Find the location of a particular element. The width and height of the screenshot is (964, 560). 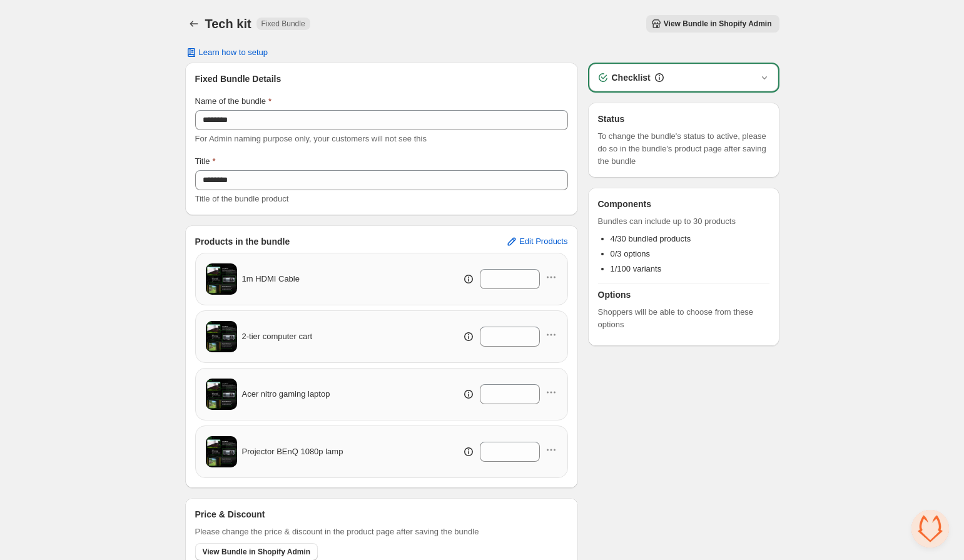

h3: Components is located at coordinates (625, 204).